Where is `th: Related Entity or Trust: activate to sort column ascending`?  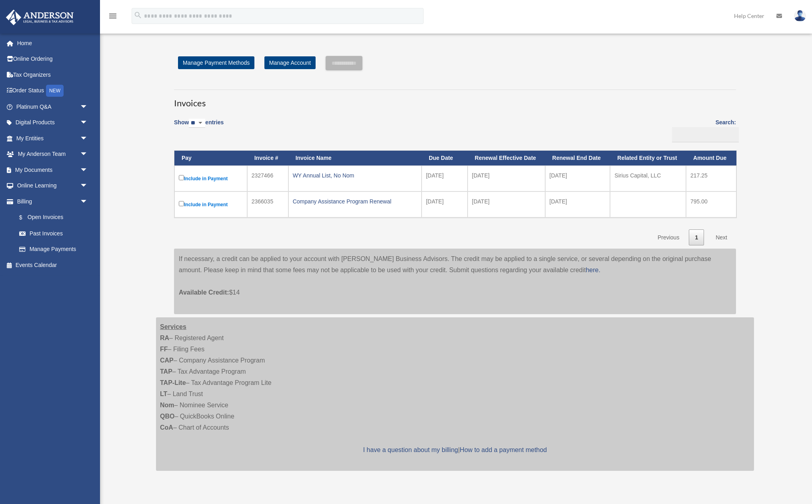
th: Related Entity or Trust: activate to sort column ascending is located at coordinates (648, 158).